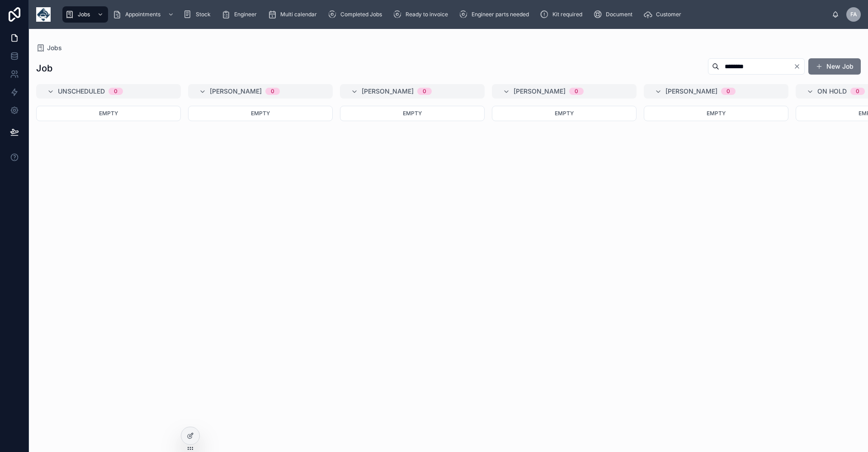 This screenshot has width=868, height=452. What do you see at coordinates (799, 66) in the screenshot?
I see `button: Clear` at bounding box center [799, 66].